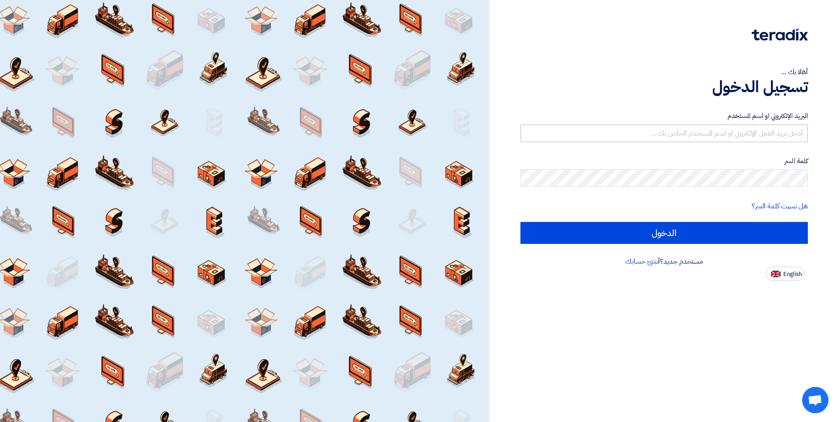 The image size is (839, 422). I want to click on img: Teradix logo, so click(780, 35).